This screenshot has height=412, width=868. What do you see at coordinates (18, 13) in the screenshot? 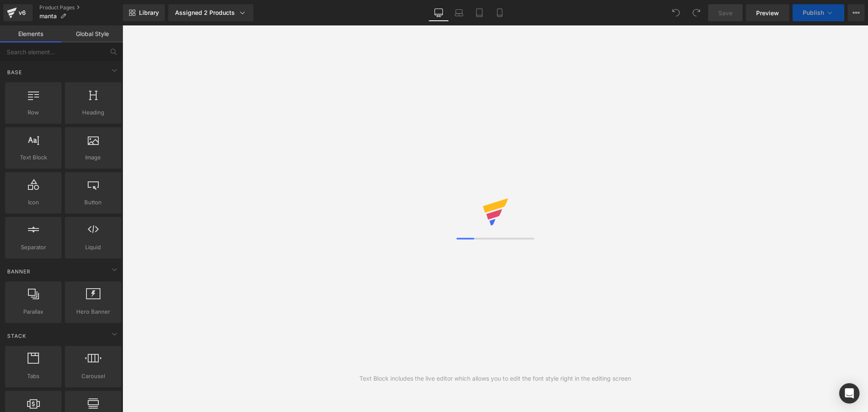
I see `a: v6` at bounding box center [18, 13].